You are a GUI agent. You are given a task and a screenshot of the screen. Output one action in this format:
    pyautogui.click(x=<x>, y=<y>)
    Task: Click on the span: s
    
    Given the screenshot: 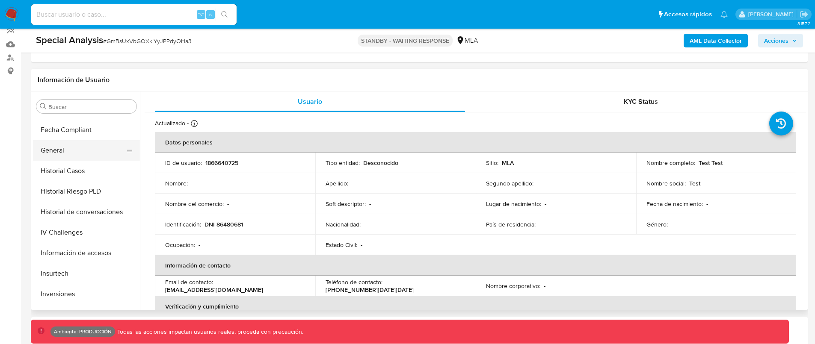 What is the action you would take?
    pyautogui.click(x=211, y=14)
    